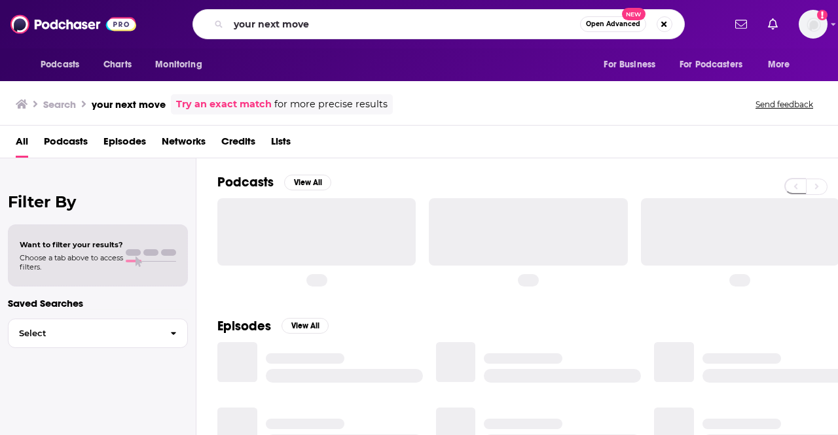 This screenshot has width=838, height=435. Describe the element at coordinates (281, 144) in the screenshot. I see `span: Lists` at that location.